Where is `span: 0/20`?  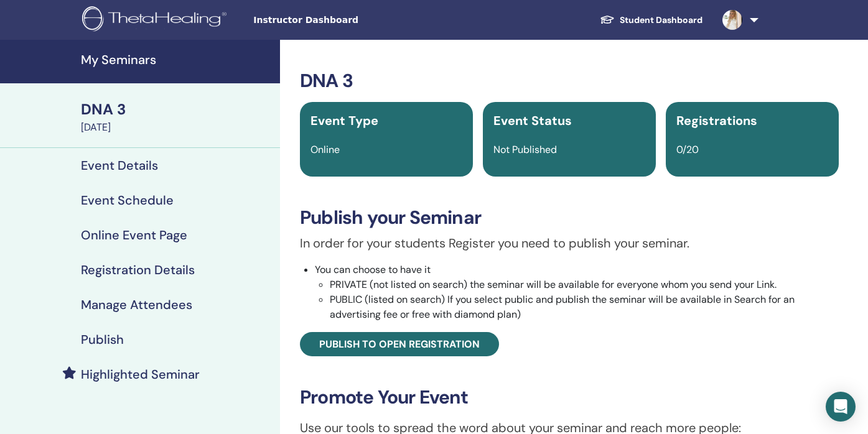 span: 0/20 is located at coordinates (687, 149).